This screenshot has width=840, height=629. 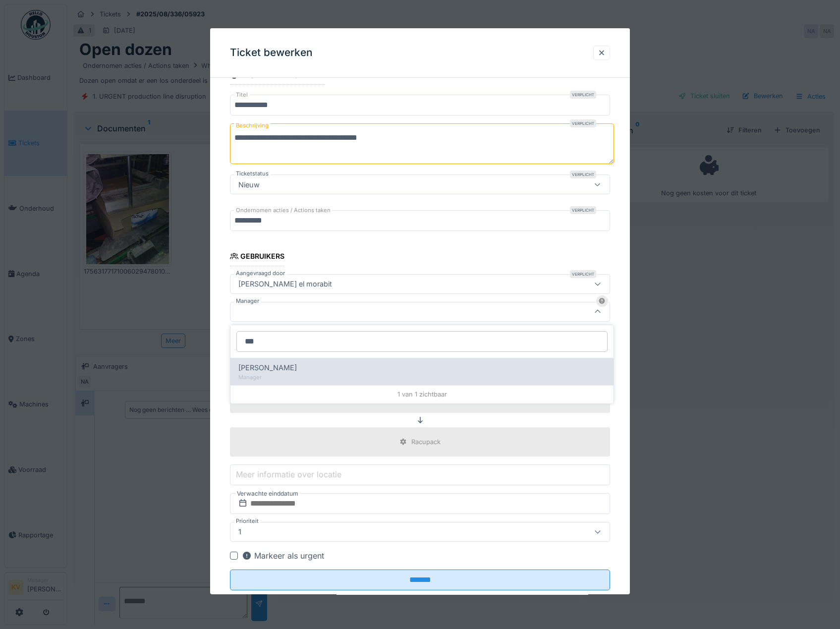 What do you see at coordinates (242, 94) in the screenshot?
I see `label: Titel` at bounding box center [242, 94].